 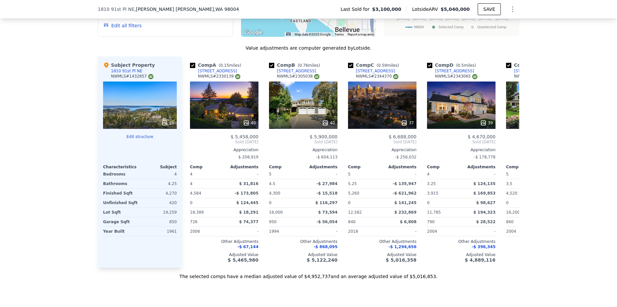 I want to click on span: $ 5,900,000, so click(x=323, y=137).